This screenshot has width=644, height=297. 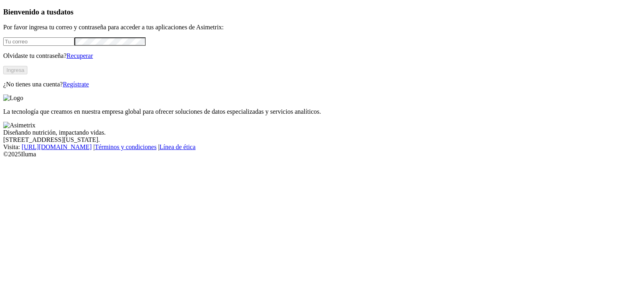 I want to click on a: Regístrate, so click(x=75, y=84).